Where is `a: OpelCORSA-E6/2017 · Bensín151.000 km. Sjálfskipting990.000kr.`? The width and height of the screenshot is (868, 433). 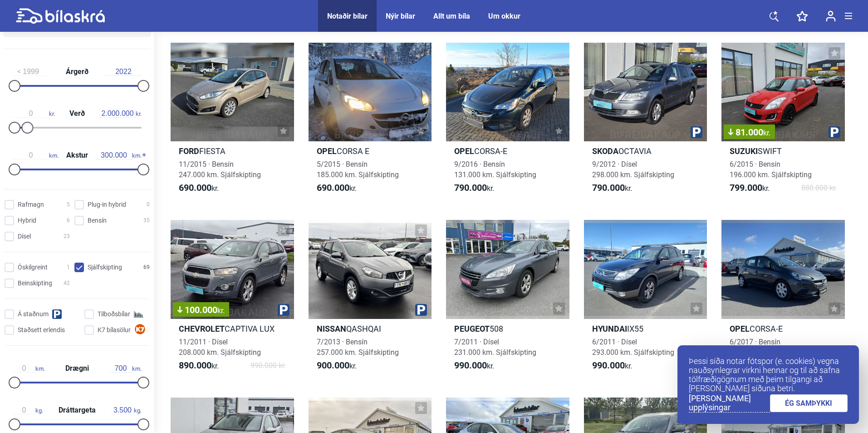 a: OpelCORSA-E6/2017 · Bensín151.000 km. Sjálfskipting990.000kr. is located at coordinates (783, 299).